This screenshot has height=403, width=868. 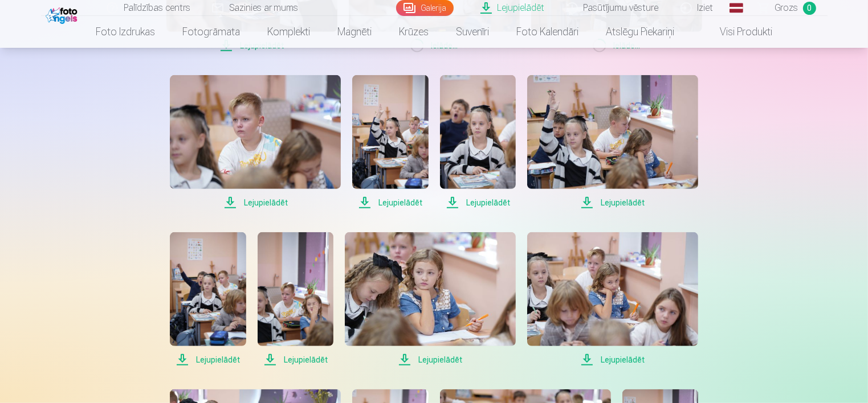 What do you see at coordinates (786, 8) in the screenshot?
I see `span: Grozs` at bounding box center [786, 8].